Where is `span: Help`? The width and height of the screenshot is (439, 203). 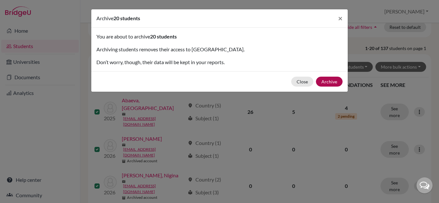 span: Help is located at coordinates (21, 7).